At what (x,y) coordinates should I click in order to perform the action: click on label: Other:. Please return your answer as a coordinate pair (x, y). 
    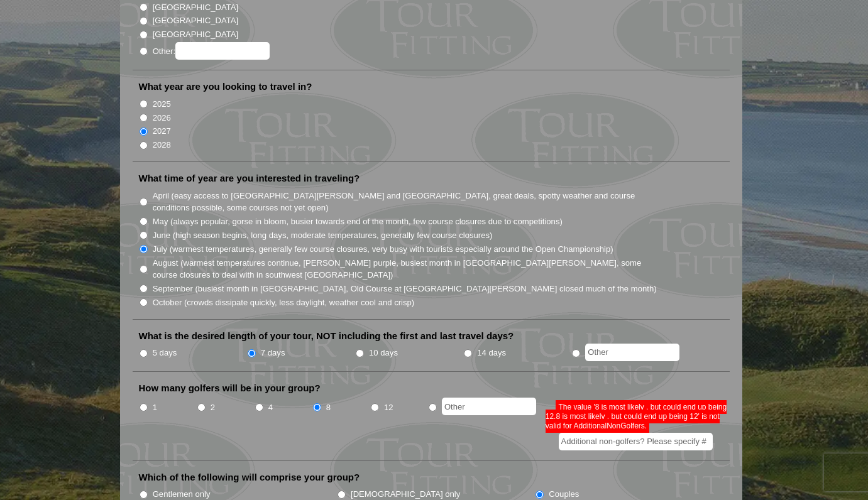
    Looking at the image, I should click on (211, 51).